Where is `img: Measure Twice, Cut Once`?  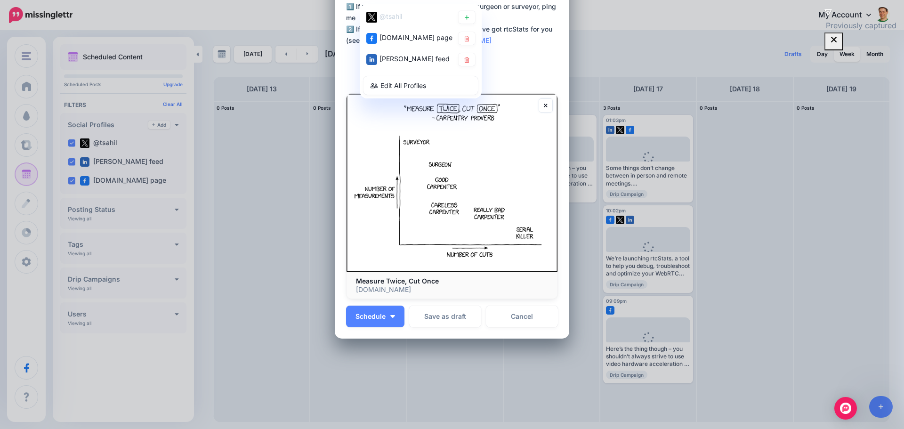
img: Measure Twice, Cut Once is located at coordinates (452, 183).